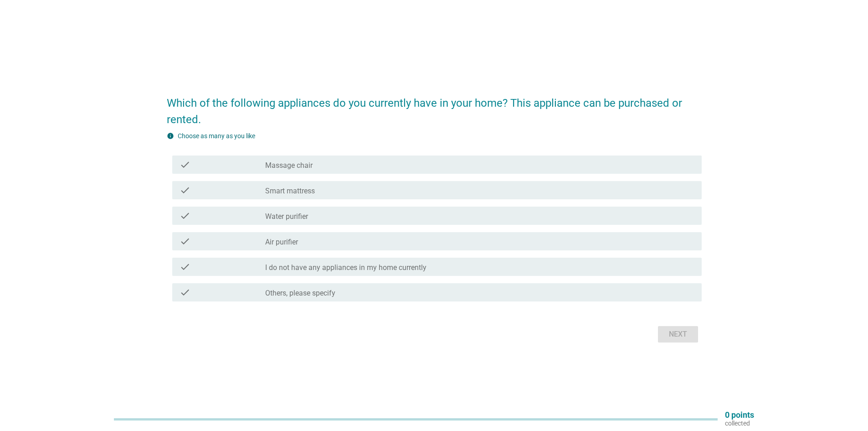  What do you see at coordinates (346, 268) in the screenshot?
I see `label: I do not have any appliances in my home currently` at bounding box center [346, 268].